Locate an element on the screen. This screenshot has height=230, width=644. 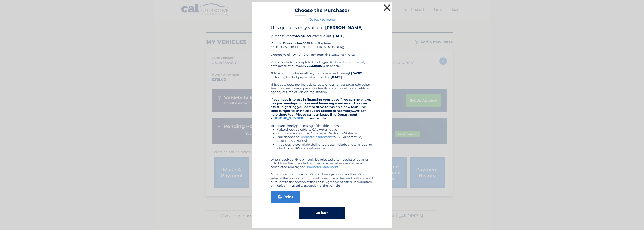
h4: This quote is only valid for is located at coordinates (322, 28).